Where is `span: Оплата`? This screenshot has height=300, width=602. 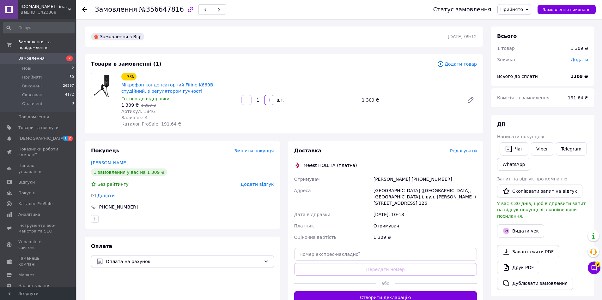
span: Оплата is located at coordinates (101, 246).